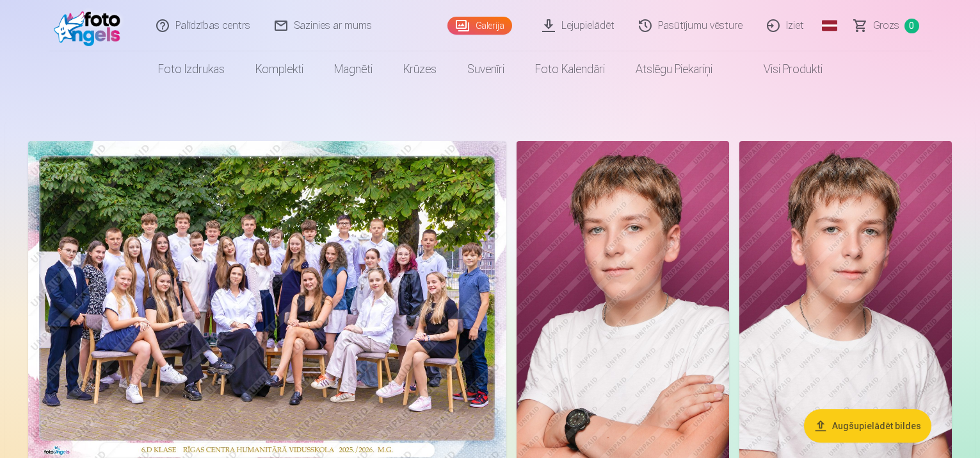 The image size is (980, 458). I want to click on a: Komplekti, so click(279, 69).